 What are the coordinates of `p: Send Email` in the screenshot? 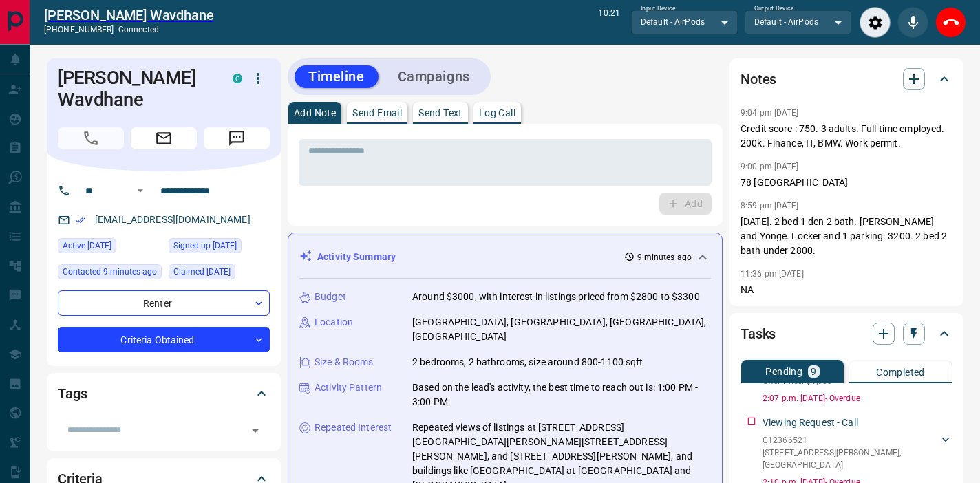 It's located at (377, 113).